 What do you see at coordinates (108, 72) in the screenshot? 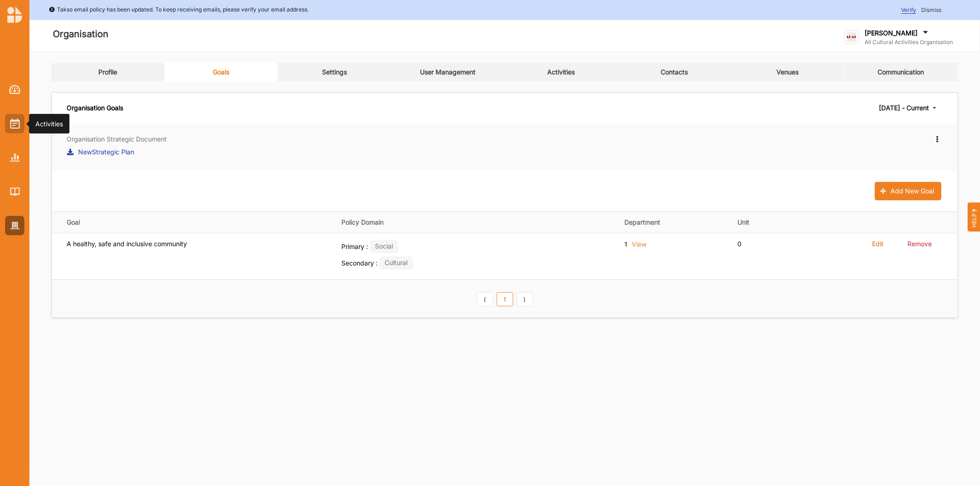
I see `div: Profile` at bounding box center [108, 72].